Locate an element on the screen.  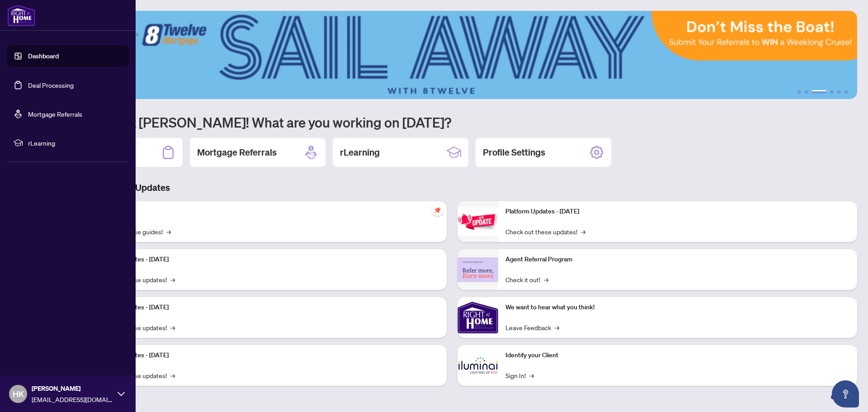
a: Dashboard is located at coordinates (43, 56).